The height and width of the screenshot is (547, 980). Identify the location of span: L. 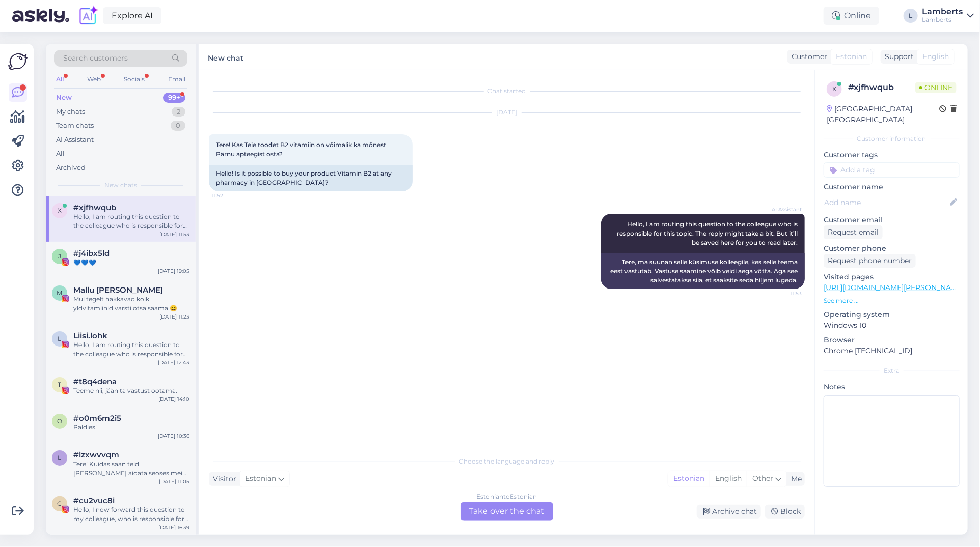
(60, 338).